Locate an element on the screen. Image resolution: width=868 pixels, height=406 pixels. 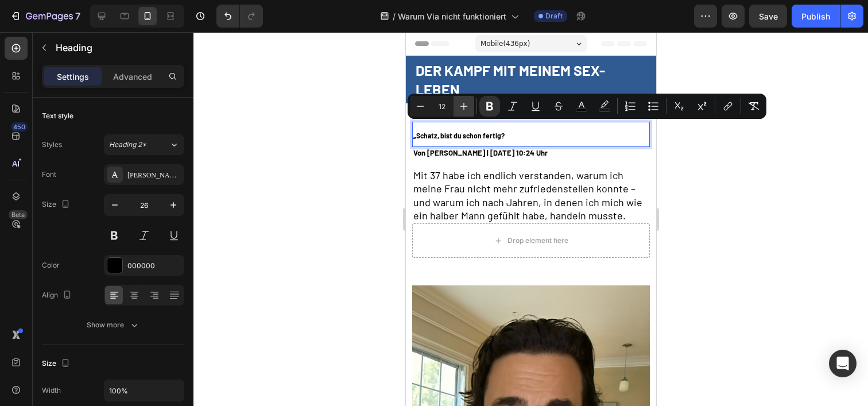
div: Align is located at coordinates (58, 295).